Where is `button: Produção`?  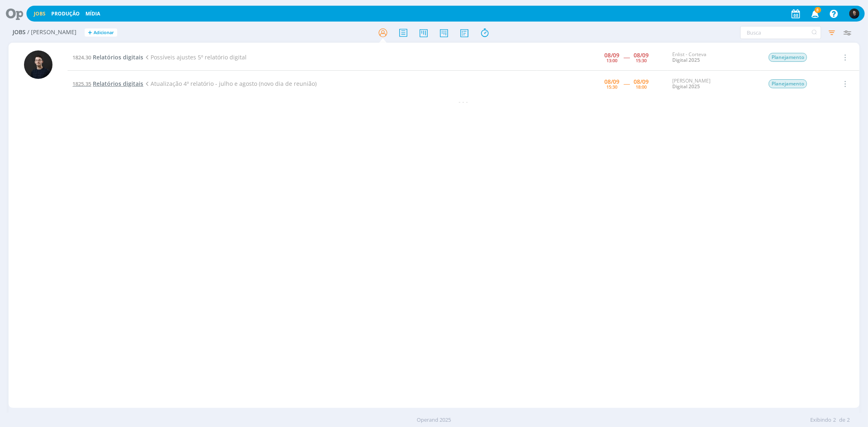
button: Produção is located at coordinates (66, 14).